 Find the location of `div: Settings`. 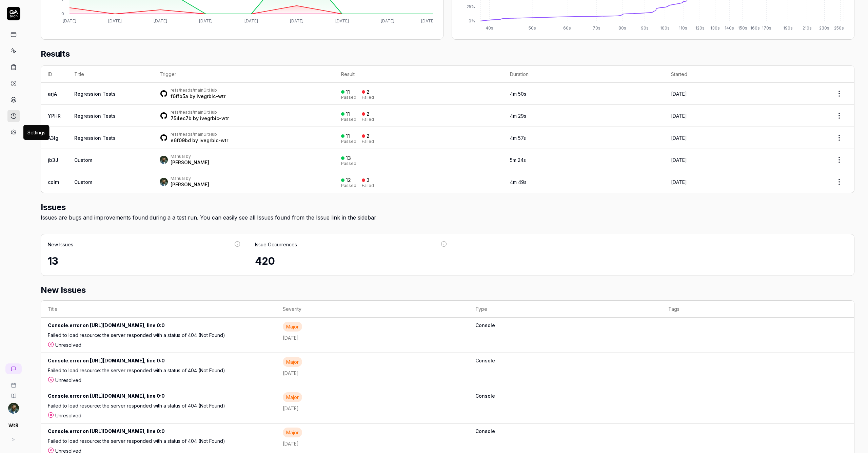

div: Settings is located at coordinates (37, 132).